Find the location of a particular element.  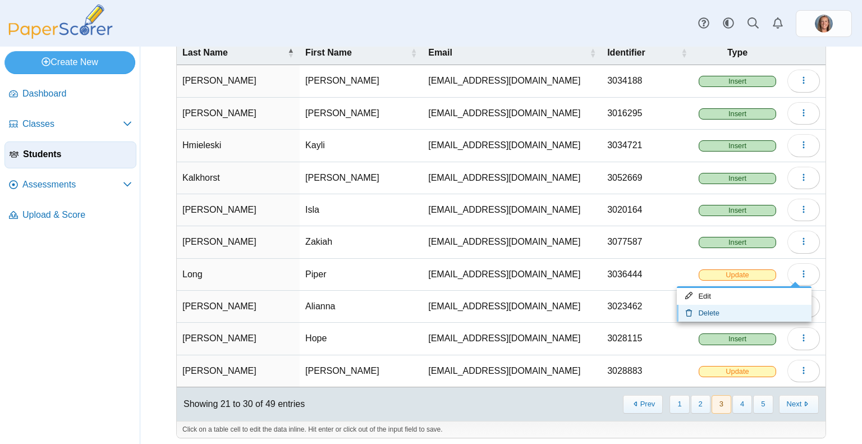

a: Alerts is located at coordinates (778, 24).